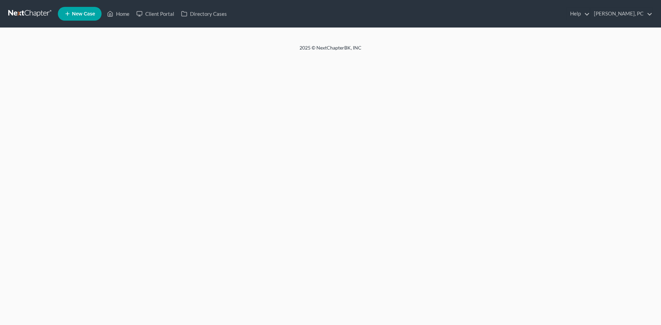 This screenshot has height=325, width=661. Describe the element at coordinates (578, 14) in the screenshot. I see `a: Help` at that location.